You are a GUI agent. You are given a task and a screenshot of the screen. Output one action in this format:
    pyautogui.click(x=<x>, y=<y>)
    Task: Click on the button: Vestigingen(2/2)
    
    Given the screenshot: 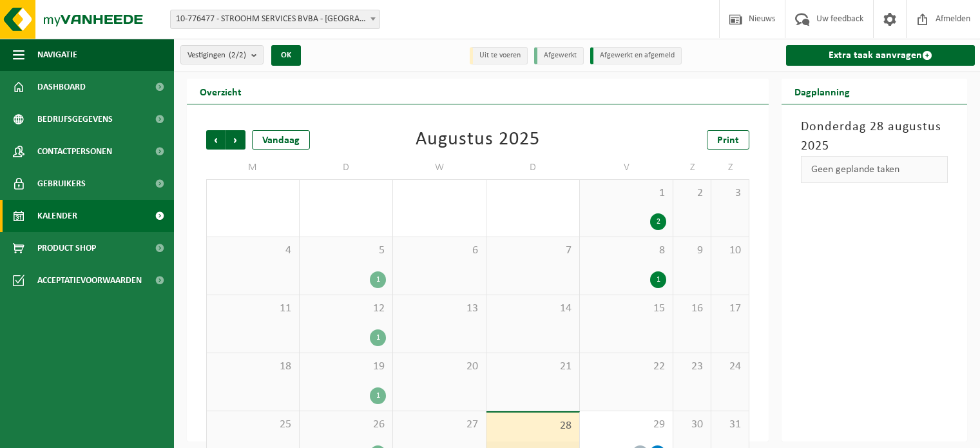 What is the action you would take?
    pyautogui.click(x=222, y=55)
    